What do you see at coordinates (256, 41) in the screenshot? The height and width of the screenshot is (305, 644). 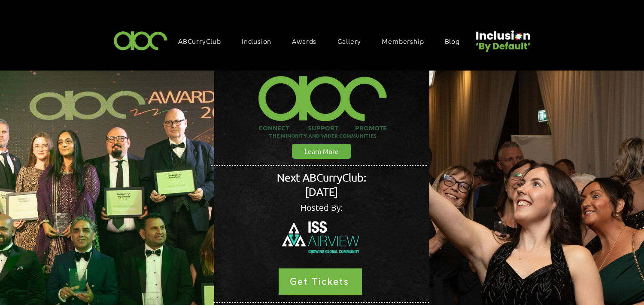 I see `span: Inclusion` at bounding box center [256, 41].